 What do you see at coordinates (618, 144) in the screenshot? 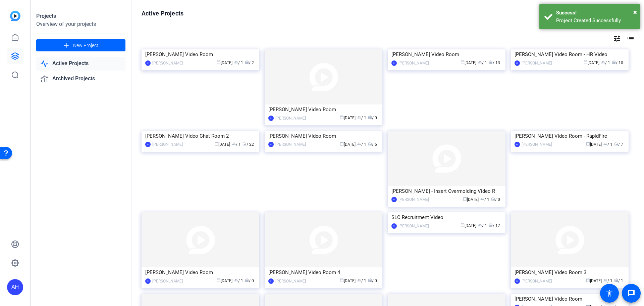
I see `span: / 7` at bounding box center [618, 144].